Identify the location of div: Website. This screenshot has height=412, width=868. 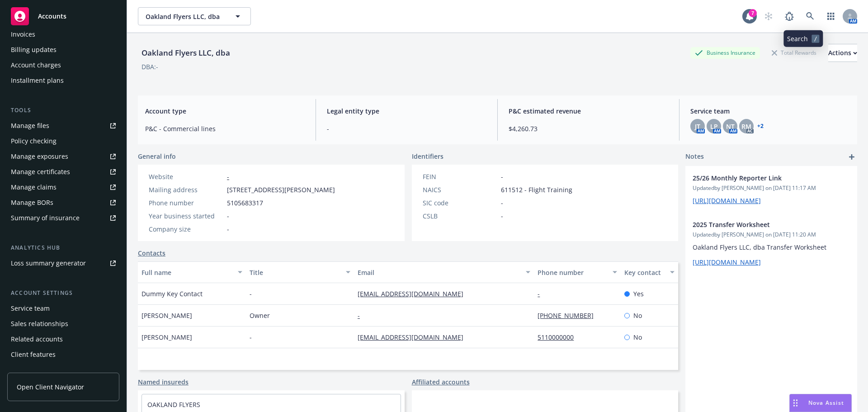
(186, 176).